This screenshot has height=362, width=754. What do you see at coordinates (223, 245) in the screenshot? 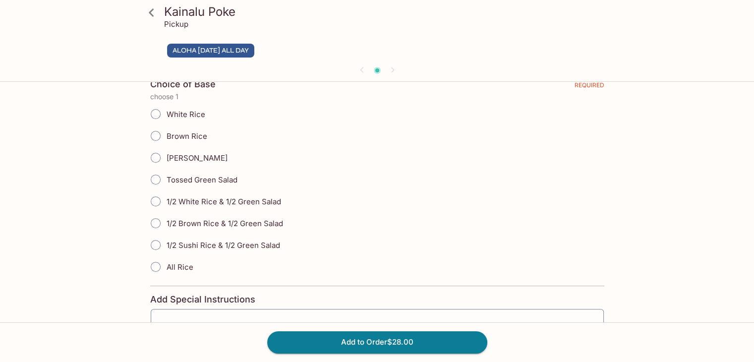
I see `span: 1/2 Sushi Rice & 1/2 Green Salad` at bounding box center [223, 245].